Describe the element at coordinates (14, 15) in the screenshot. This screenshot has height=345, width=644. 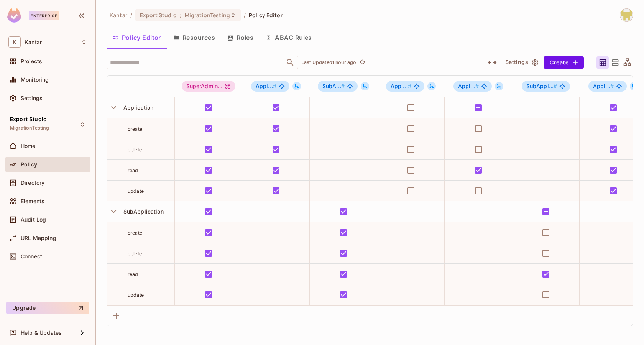
I see `img: SReyMgAAAABJRU5ErkJggg==` at that location.